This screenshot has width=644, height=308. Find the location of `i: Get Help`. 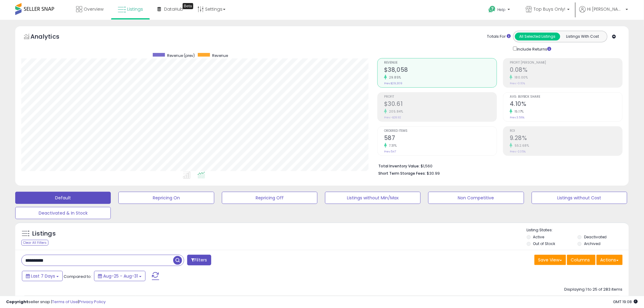

i: Get Help is located at coordinates (492, 9).